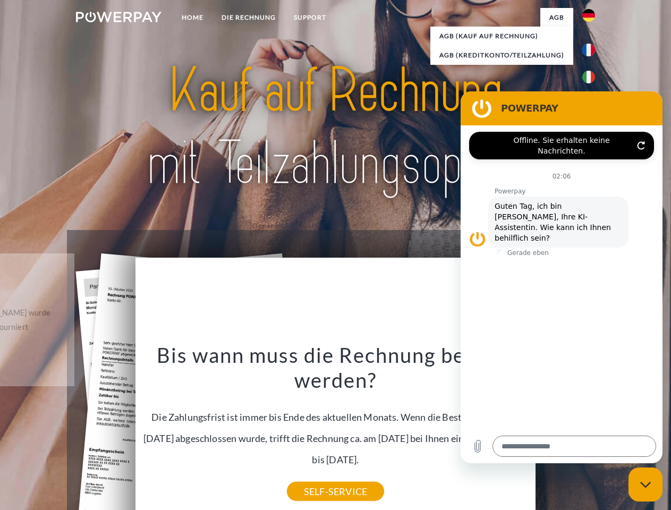  What do you see at coordinates (17, 355) in the screenshot?
I see `button: Datei hochladen` at bounding box center [17, 355].